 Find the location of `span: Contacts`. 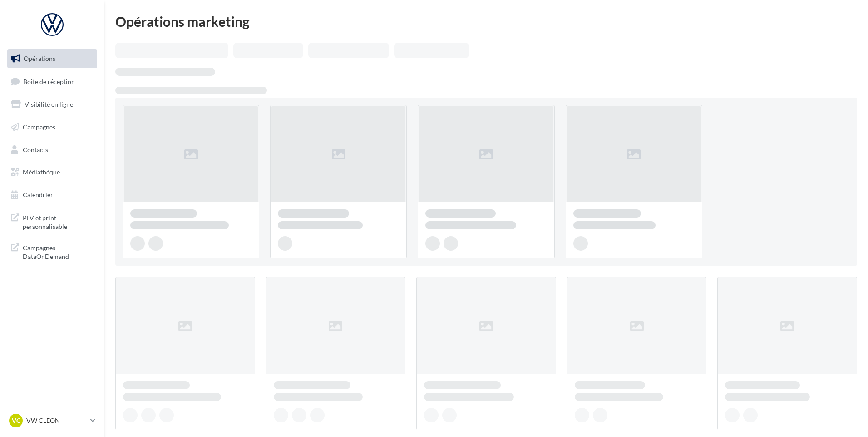

span: Contacts is located at coordinates (36, 149).